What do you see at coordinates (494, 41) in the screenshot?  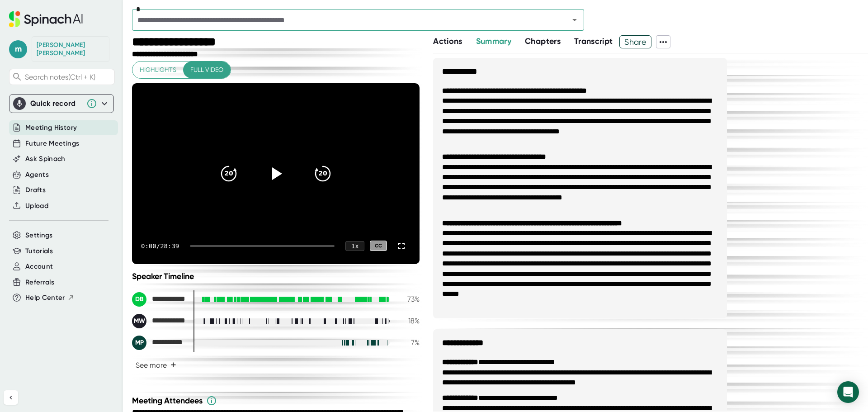 I see `span: Summary` at bounding box center [494, 41].